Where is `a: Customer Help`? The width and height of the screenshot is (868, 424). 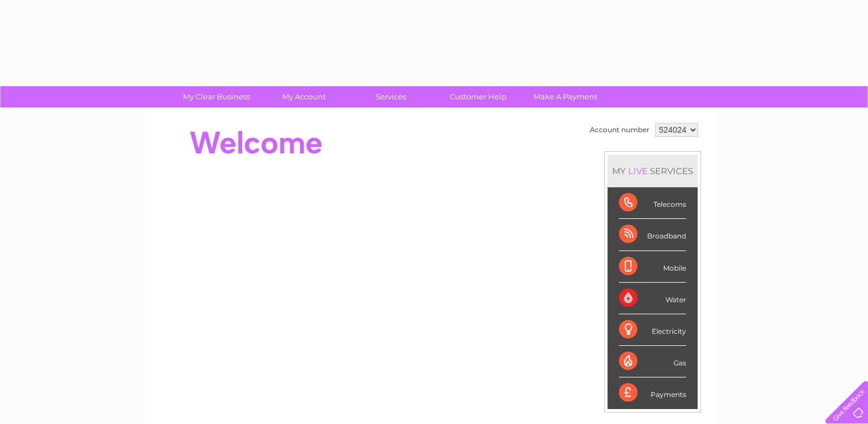
a: Customer Help is located at coordinates (478, 97).